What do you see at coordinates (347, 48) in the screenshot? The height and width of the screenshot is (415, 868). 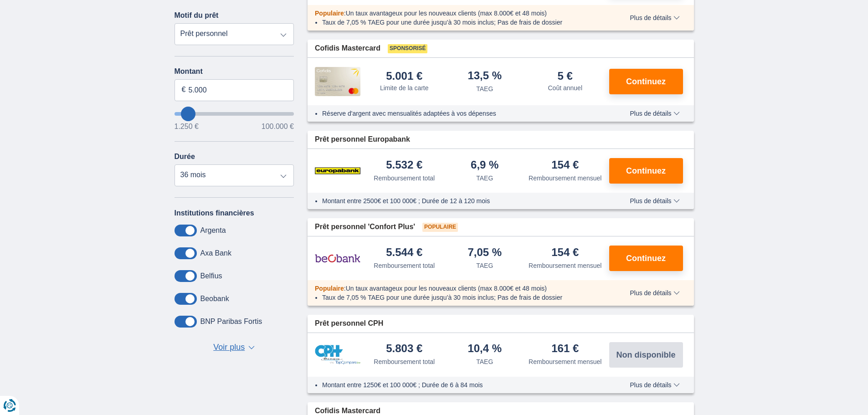 I see `span: Cofidis Mastercard` at bounding box center [347, 48].